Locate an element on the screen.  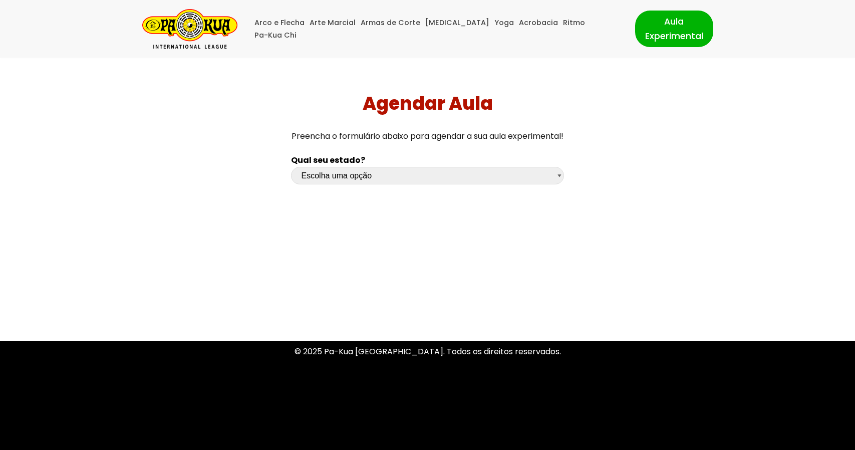
a: Pa-Kua Brasil Uma Escola de conhecimentos orientais para toda a família. Foco, habilidade concent... is located at coordinates (190, 29).